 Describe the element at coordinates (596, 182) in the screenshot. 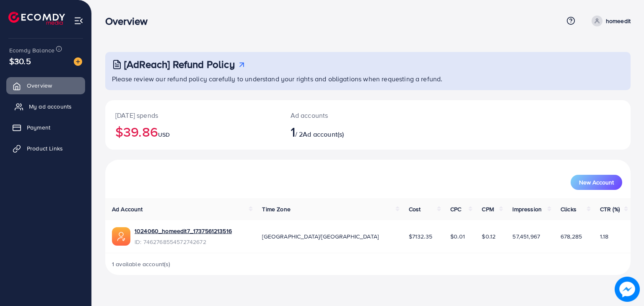

I see `button: New Account` at that location.